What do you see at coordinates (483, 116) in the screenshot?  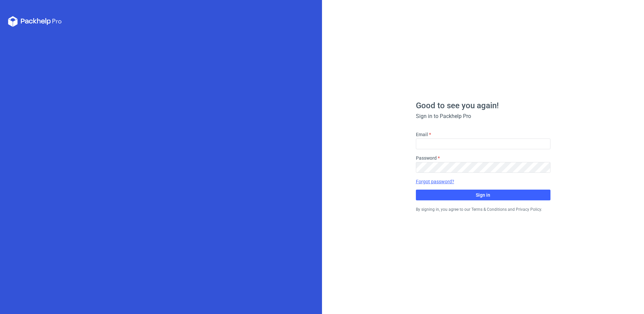 I see `div: Sign in to Packhelp Pro` at bounding box center [483, 116].